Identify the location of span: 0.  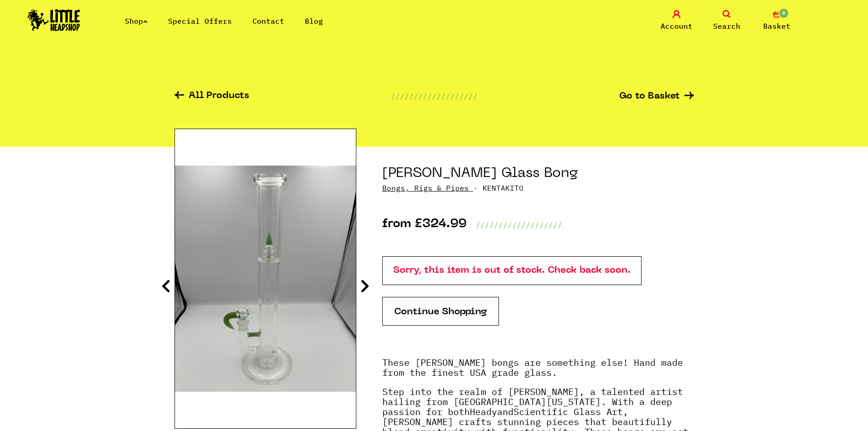
(784, 13).